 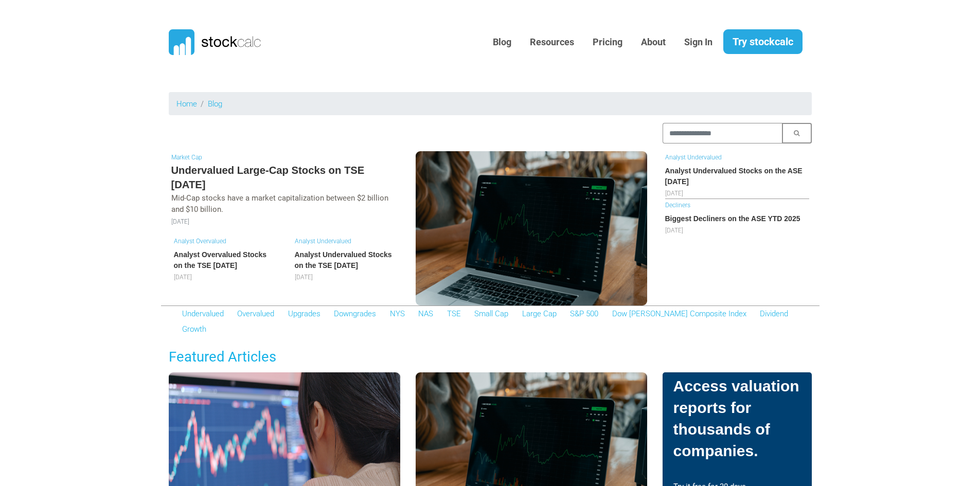 I want to click on a: Home, so click(x=187, y=104).